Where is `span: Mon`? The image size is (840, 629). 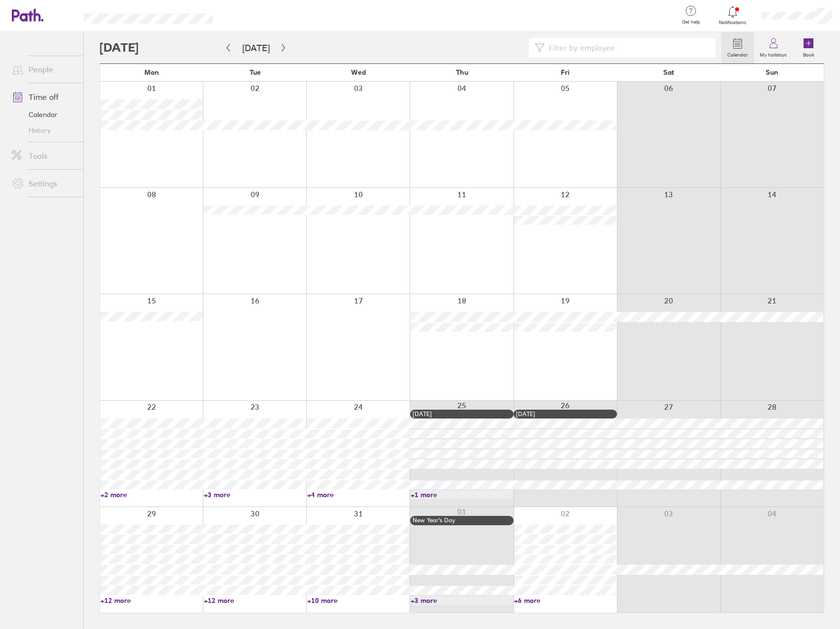 span: Mon is located at coordinates (151, 73).